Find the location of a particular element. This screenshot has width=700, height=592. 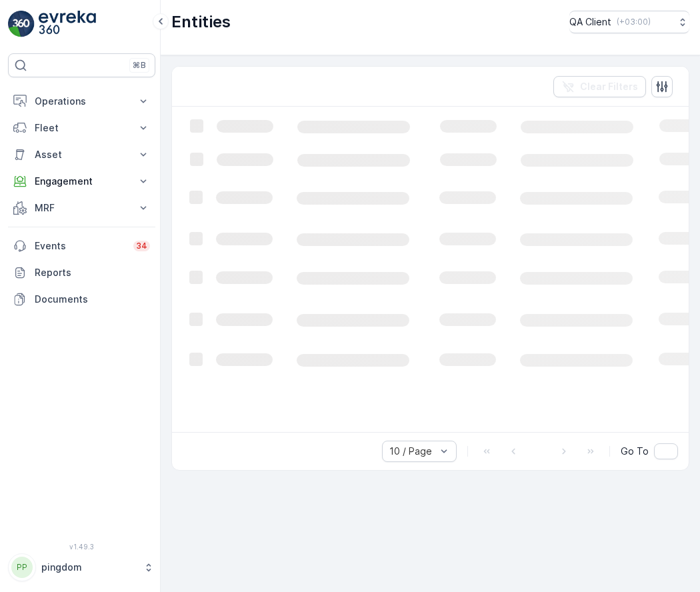

p: Documents is located at coordinates (92, 300).